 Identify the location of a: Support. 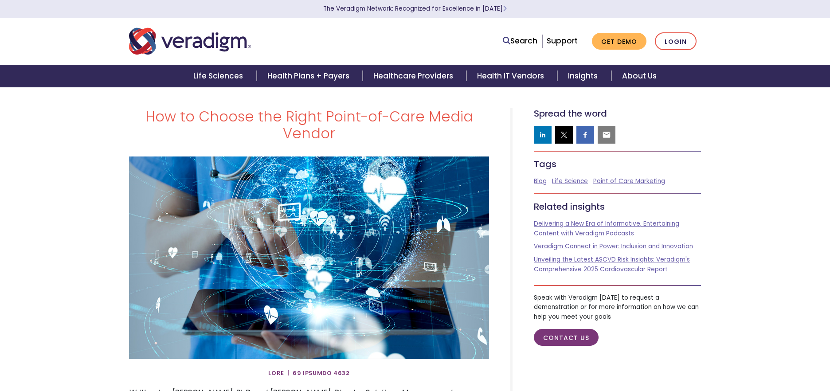
(562, 41).